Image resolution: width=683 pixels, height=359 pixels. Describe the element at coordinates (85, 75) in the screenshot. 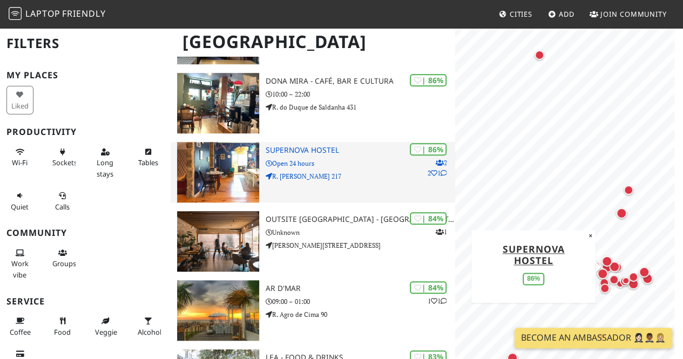

I see `h3: My Places` at that location.